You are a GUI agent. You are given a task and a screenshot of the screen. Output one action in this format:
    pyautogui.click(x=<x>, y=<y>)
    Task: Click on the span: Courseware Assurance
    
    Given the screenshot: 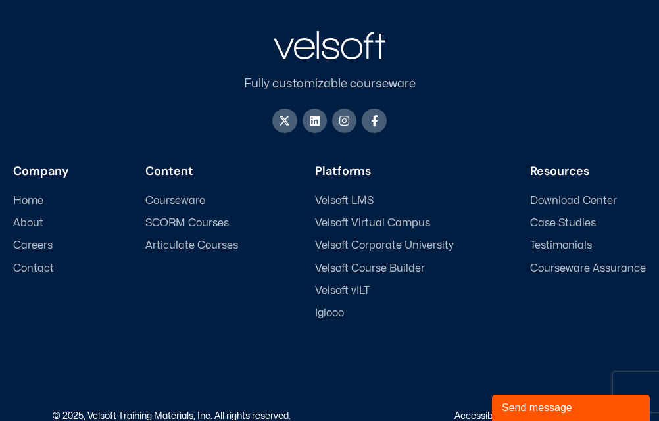 What is the action you would take?
    pyautogui.click(x=588, y=268)
    